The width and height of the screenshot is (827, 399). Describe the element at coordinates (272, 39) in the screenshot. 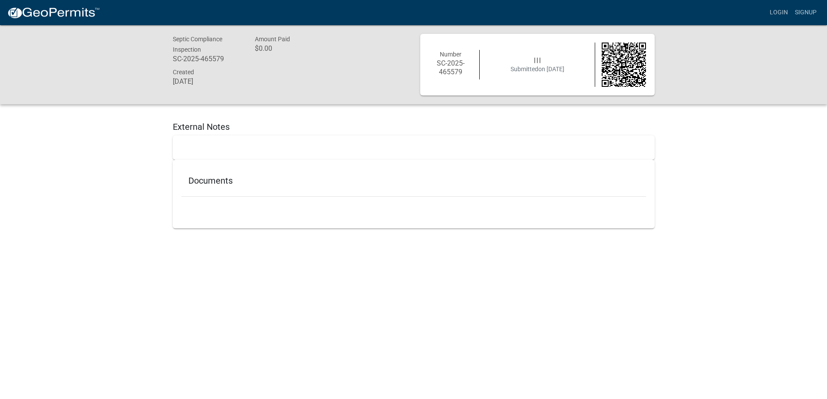

I see `span: Amount Paid` at that location.